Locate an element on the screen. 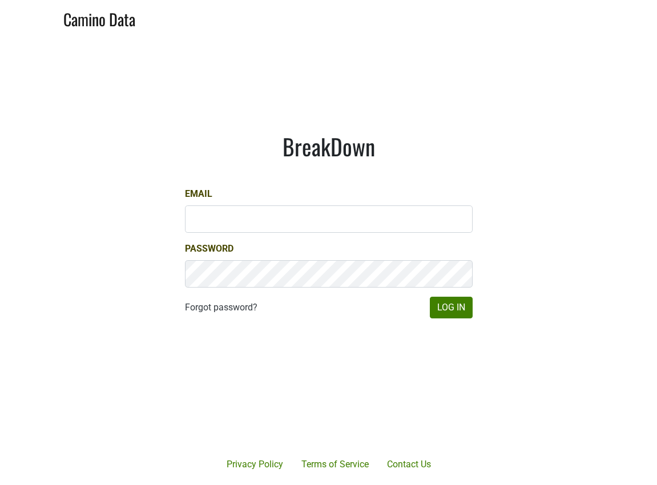 The image size is (657, 485). a: Camino Data is located at coordinates (99, 18).